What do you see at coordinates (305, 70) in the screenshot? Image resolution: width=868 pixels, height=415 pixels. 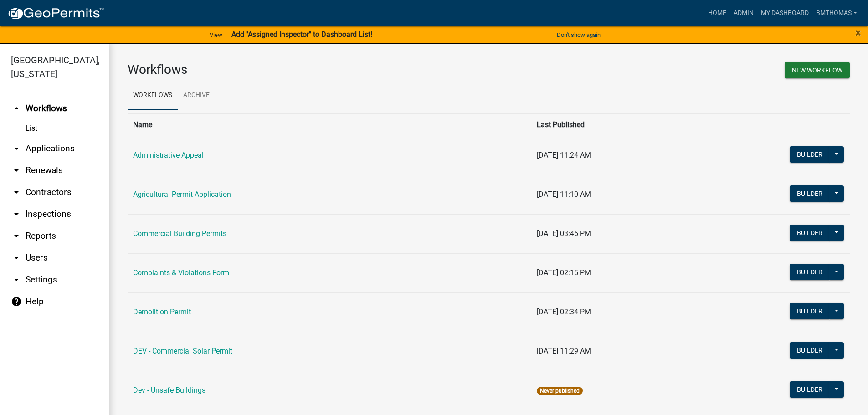 I see `h3: Workflows` at bounding box center [305, 70].